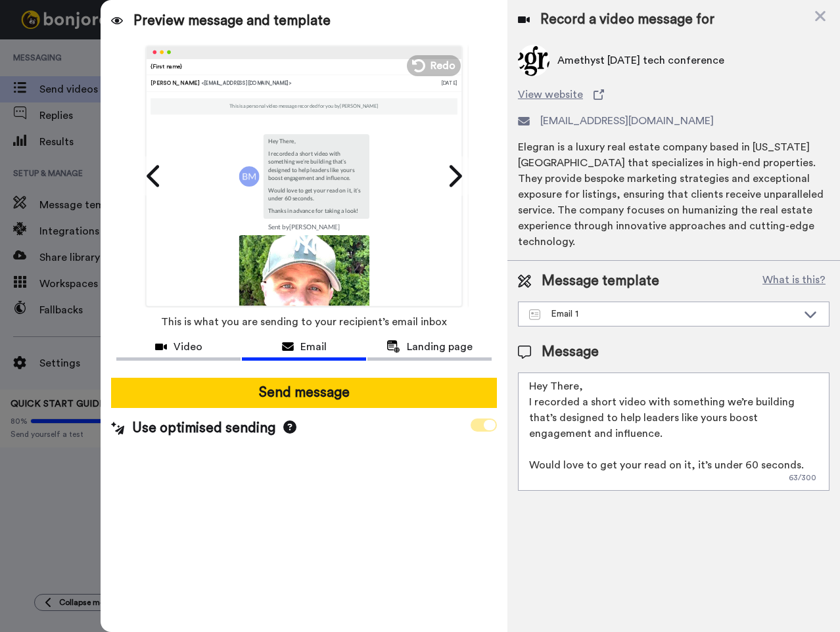  What do you see at coordinates (50, 50) in the screenshot?
I see `img: mute-white.svg` at bounding box center [50, 50].